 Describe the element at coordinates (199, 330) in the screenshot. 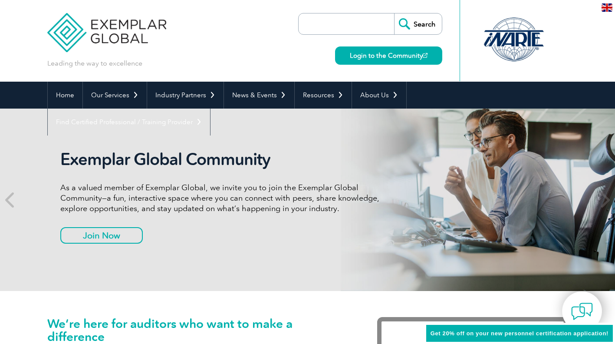

I see `h1: We’re here for auditors who want to make a difference` at that location.